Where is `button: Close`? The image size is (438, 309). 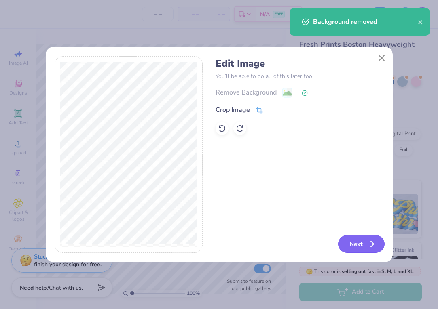
button: Close is located at coordinates (381, 58).